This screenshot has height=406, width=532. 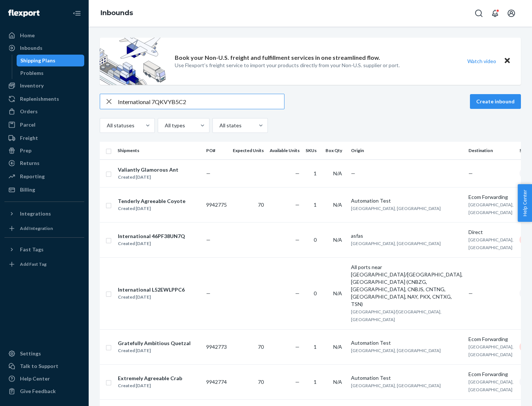 I want to click on a: Shipping Plans, so click(x=51, y=61).